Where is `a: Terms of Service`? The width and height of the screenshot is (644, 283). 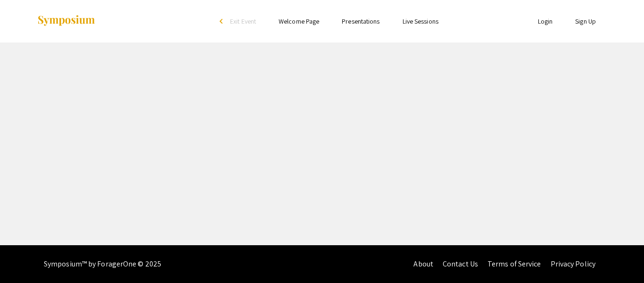 a: Terms of Service is located at coordinates (514, 263).